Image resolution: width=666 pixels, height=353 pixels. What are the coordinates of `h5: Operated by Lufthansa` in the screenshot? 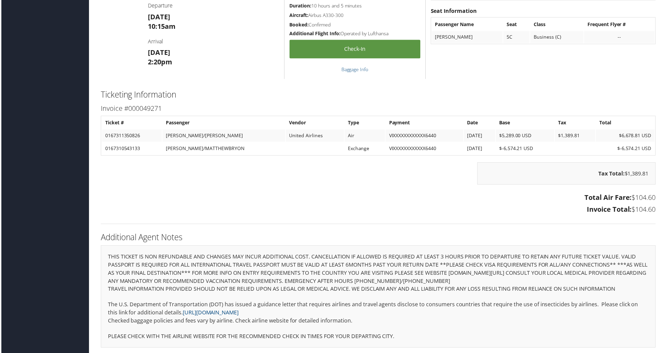 It's located at (355, 34).